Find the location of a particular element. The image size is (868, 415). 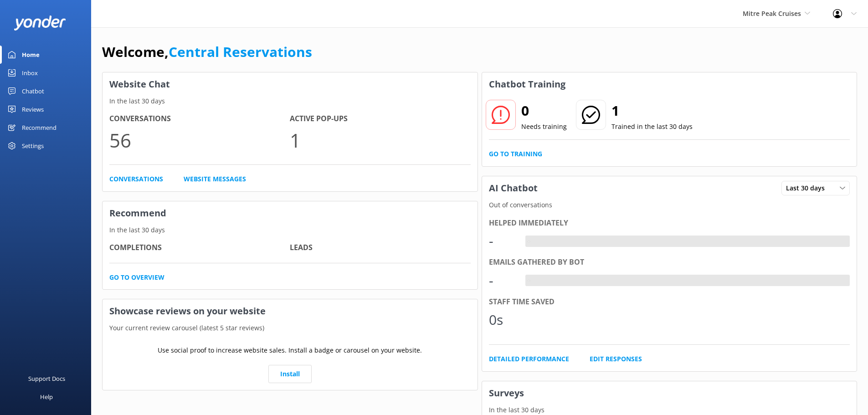

a: Central Reservations is located at coordinates (240, 52).